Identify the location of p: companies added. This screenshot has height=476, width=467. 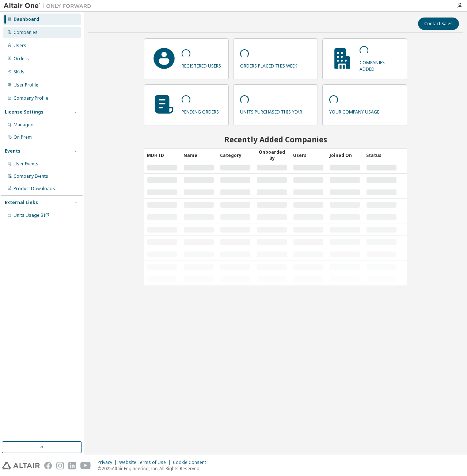
(380, 65).